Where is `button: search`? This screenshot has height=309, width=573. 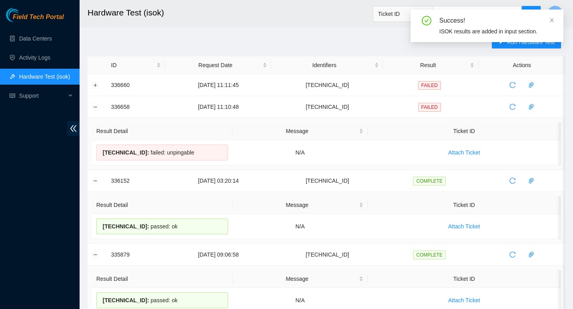 button: search is located at coordinates (531, 14).